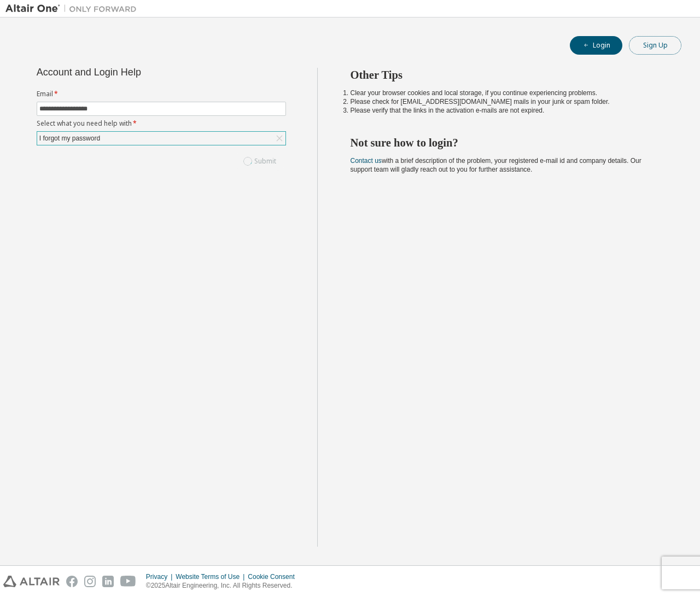 The height and width of the screenshot is (597, 700). What do you see at coordinates (655, 46) in the screenshot?
I see `button: Sign Up` at bounding box center [655, 46].